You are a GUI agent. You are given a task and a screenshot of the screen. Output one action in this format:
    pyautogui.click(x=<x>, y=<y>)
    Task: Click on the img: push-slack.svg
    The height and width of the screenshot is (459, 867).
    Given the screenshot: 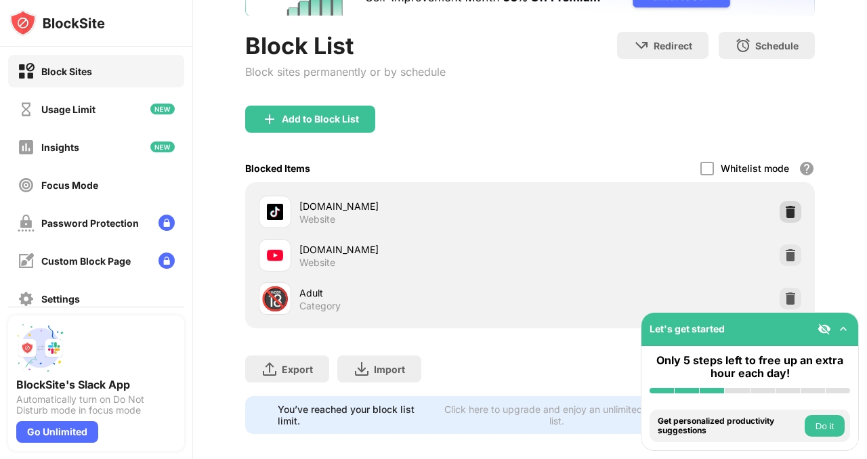 What is the action you would take?
    pyautogui.click(x=41, y=348)
    